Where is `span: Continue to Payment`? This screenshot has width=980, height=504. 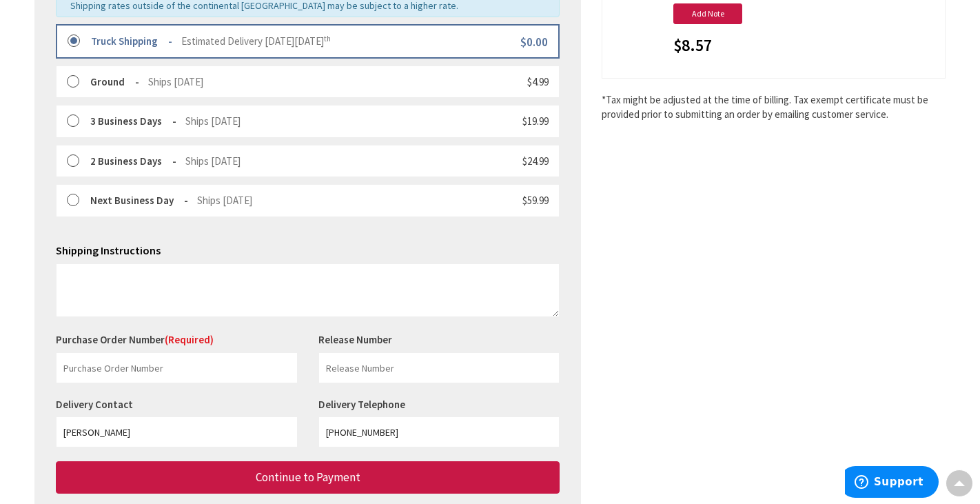
span: Continue to Payment is located at coordinates (308, 477).